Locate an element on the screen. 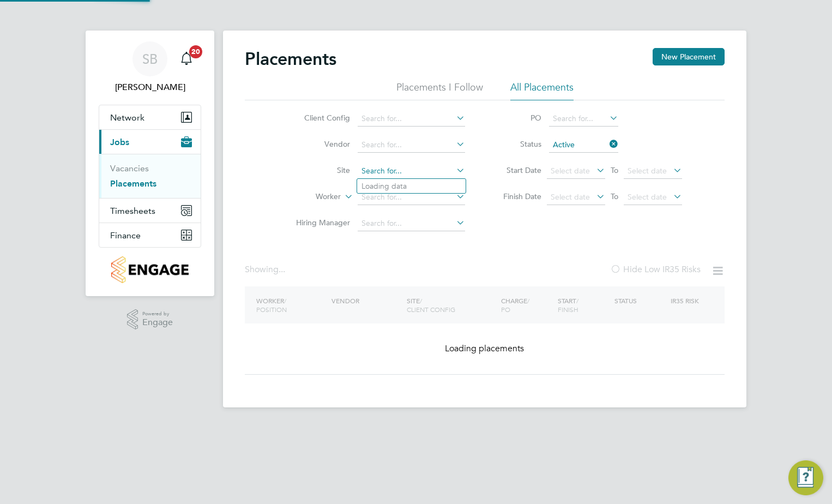 This screenshot has height=504, width=832. div: Jobs is located at coordinates (150, 176).